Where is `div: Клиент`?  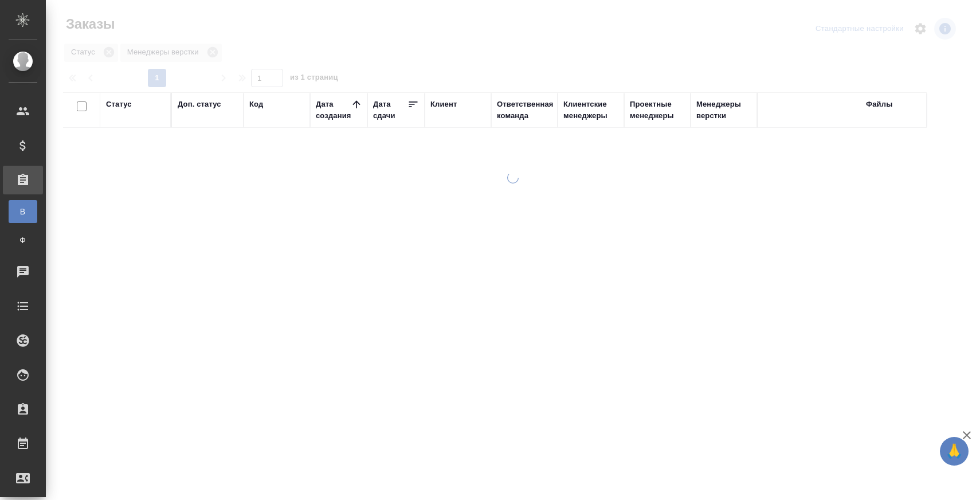
div: Клиент is located at coordinates (444, 105).